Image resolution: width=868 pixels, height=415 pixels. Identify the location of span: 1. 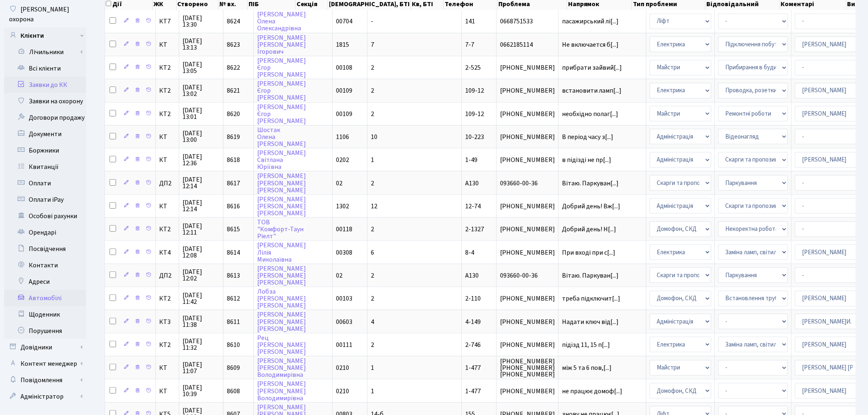
(373, 368).